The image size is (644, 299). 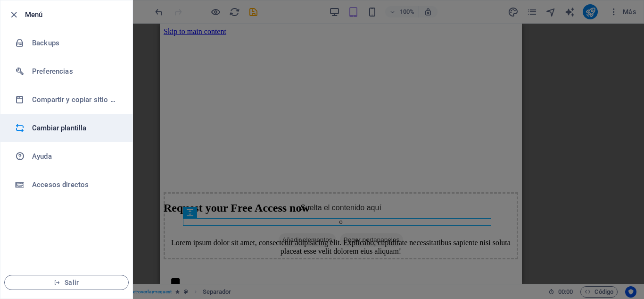 What do you see at coordinates (66, 156) in the screenshot?
I see `a: Ayuda` at bounding box center [66, 156].